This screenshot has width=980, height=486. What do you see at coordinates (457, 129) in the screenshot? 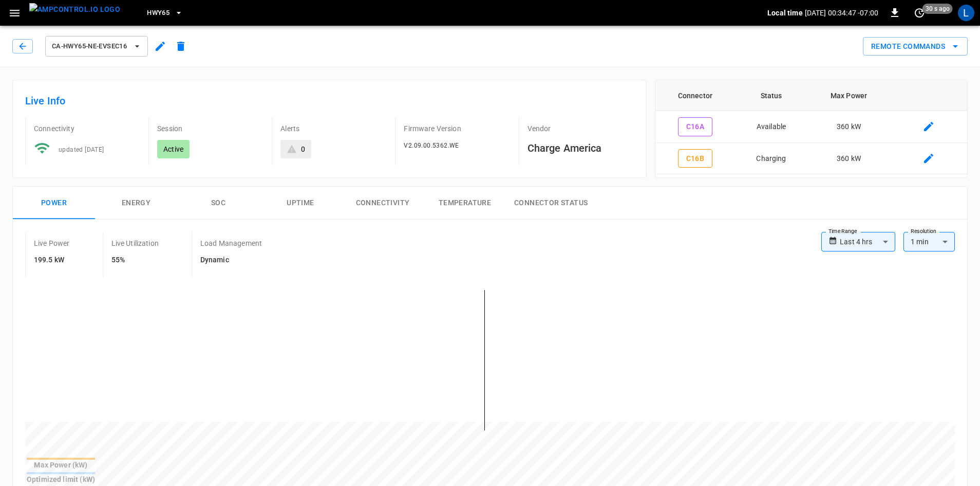
I see `p: Firmware Version` at bounding box center [457, 129].